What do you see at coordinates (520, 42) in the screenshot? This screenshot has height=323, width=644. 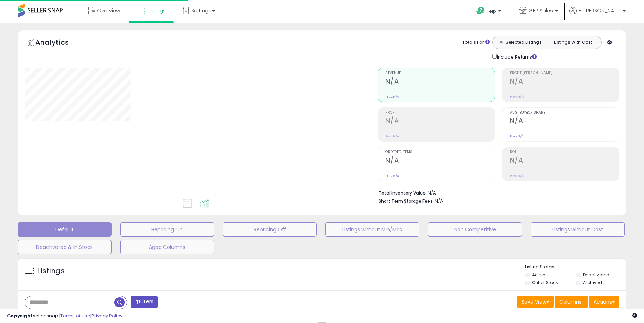 I see `button: All Selected Listings` at bounding box center [520, 42].